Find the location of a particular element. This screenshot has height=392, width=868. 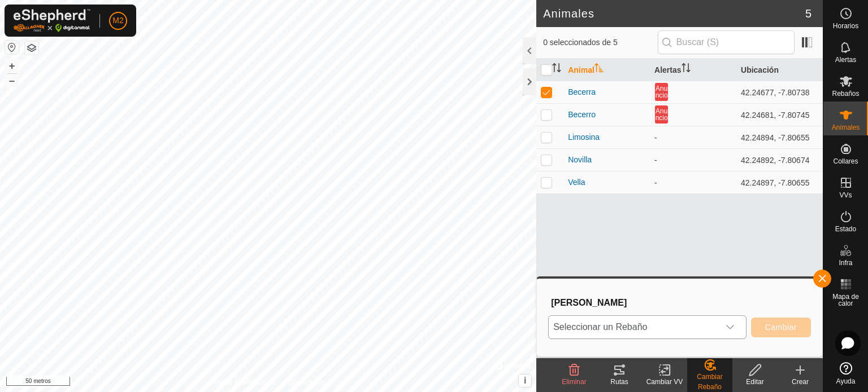

font: Editar is located at coordinates (754, 383).